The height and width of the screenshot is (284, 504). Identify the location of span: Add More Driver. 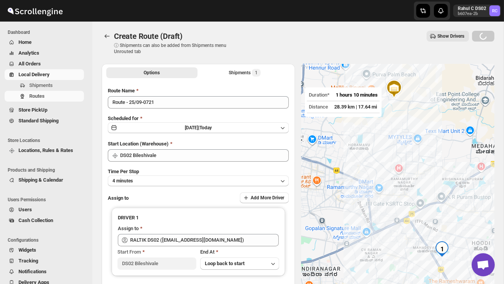
(267, 198).